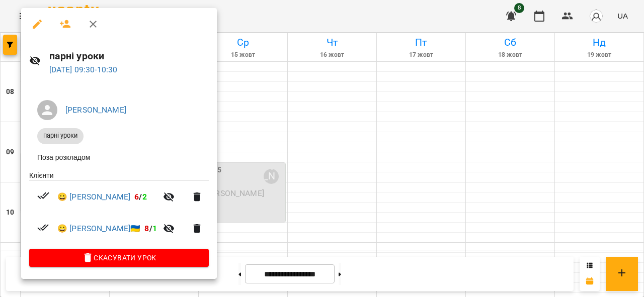 The height and width of the screenshot is (297, 644). I want to click on span: 8, so click(146, 228).